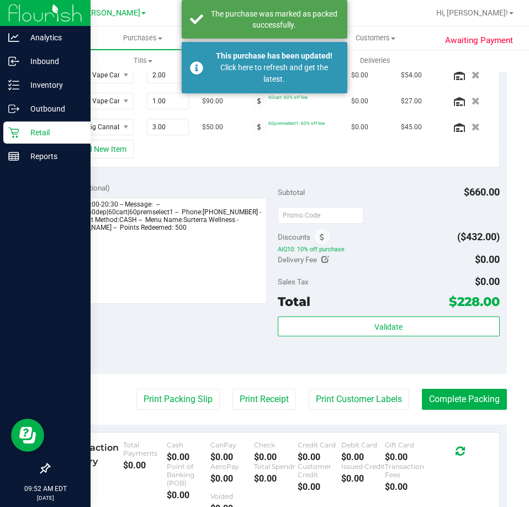  Describe the element at coordinates (188, 445) in the screenshot. I see `div: Cash` at that location.